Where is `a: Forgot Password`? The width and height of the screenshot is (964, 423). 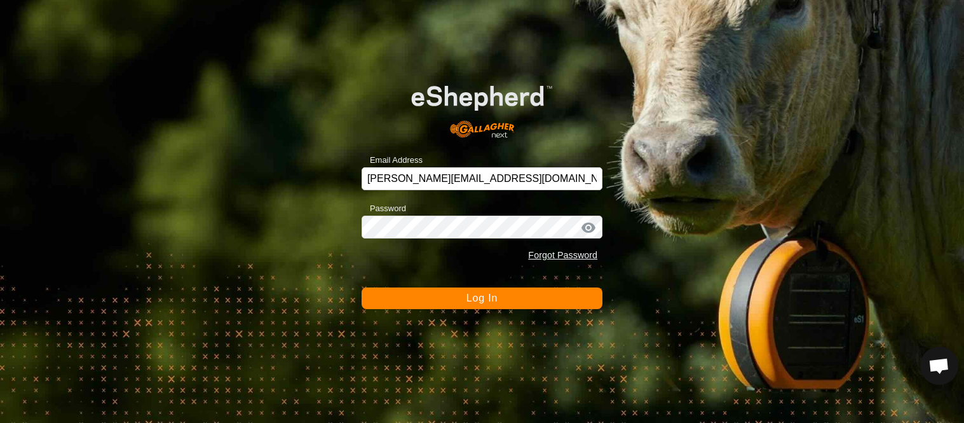
a: Forgot Password is located at coordinates (562, 255).